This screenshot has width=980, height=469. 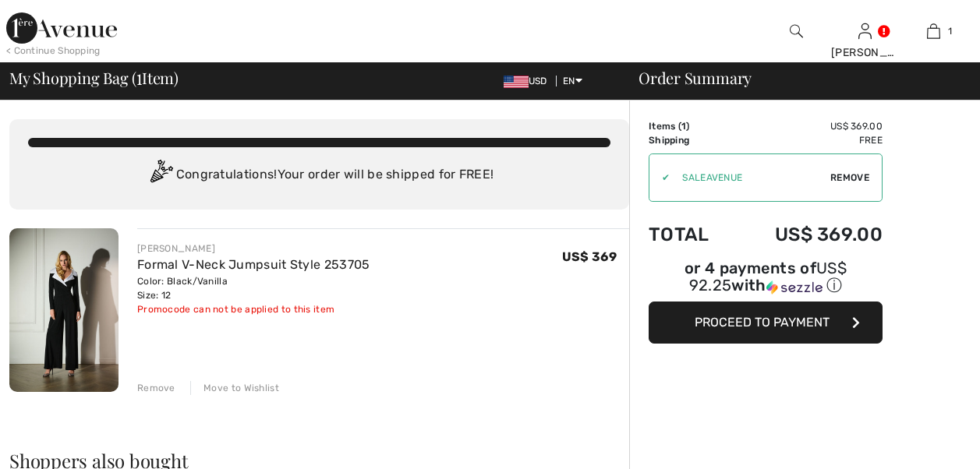 What do you see at coordinates (53, 50) in the screenshot?
I see `div: < Continue Shopping` at bounding box center [53, 50].